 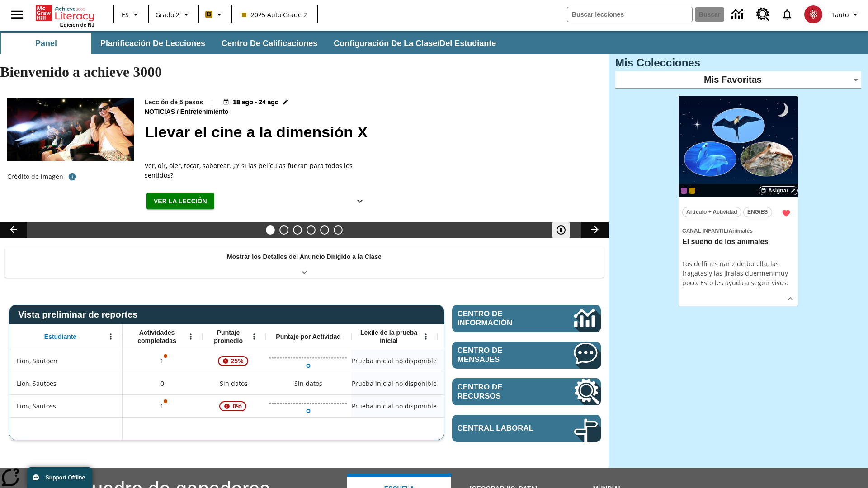 What do you see at coordinates (389, 337) in the screenshot?
I see `span: Lexile de la prueba inicial` at bounding box center [389, 337].